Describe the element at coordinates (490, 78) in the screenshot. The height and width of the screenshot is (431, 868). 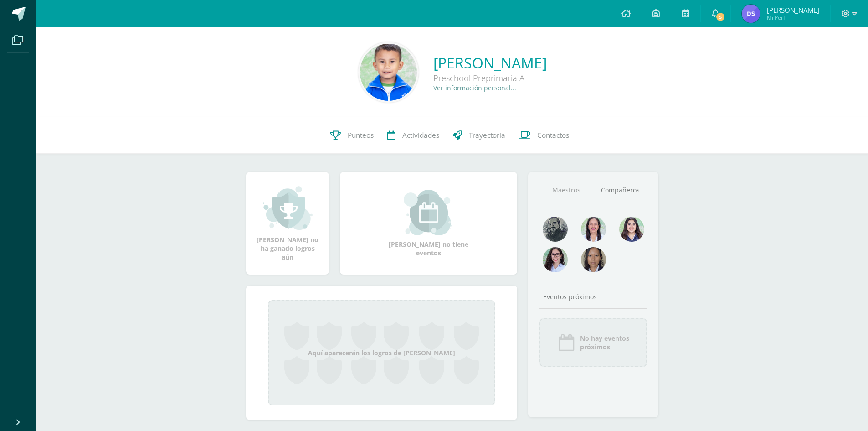
I see `div: Preschool Preprimaria A` at that location.